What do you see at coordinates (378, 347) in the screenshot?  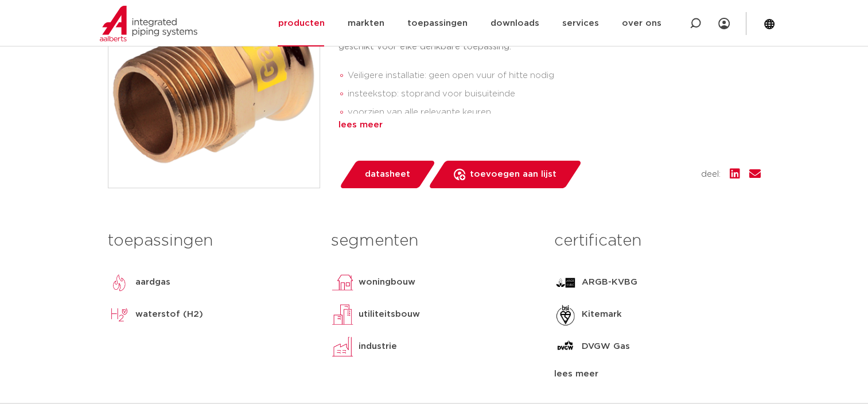 I see `p: industrie` at bounding box center [378, 347].